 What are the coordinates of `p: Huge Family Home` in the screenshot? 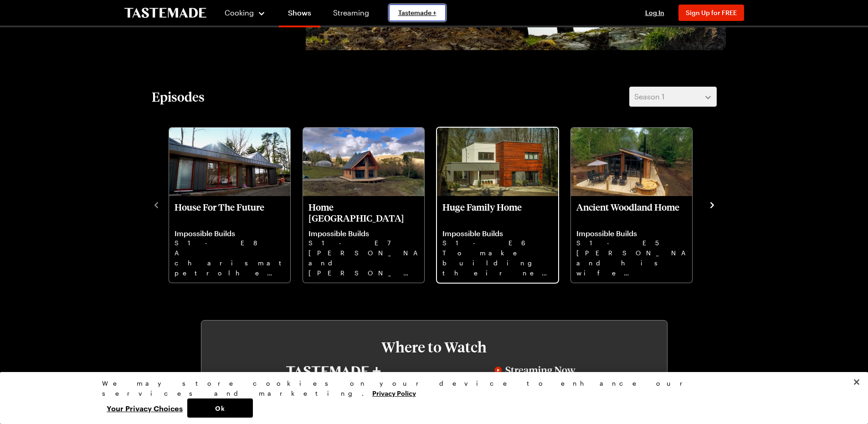 It's located at (497, 213).